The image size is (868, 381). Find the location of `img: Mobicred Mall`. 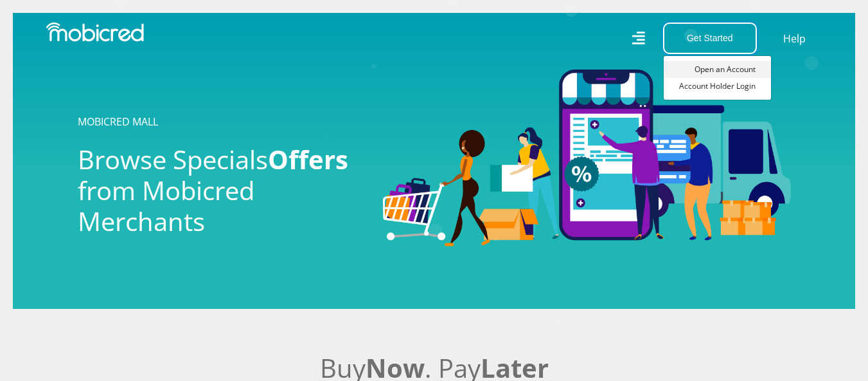

img: Mobicred Mall is located at coordinates (587, 158).